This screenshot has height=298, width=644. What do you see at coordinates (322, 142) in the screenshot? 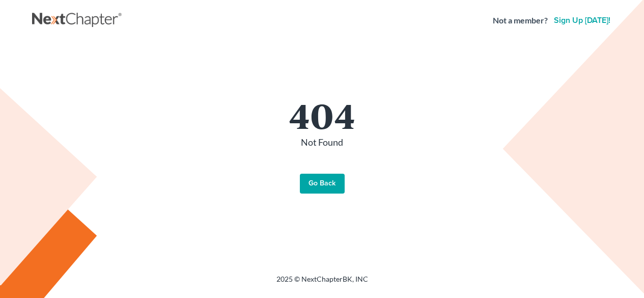
I see `p: Not Found` at bounding box center [322, 142].